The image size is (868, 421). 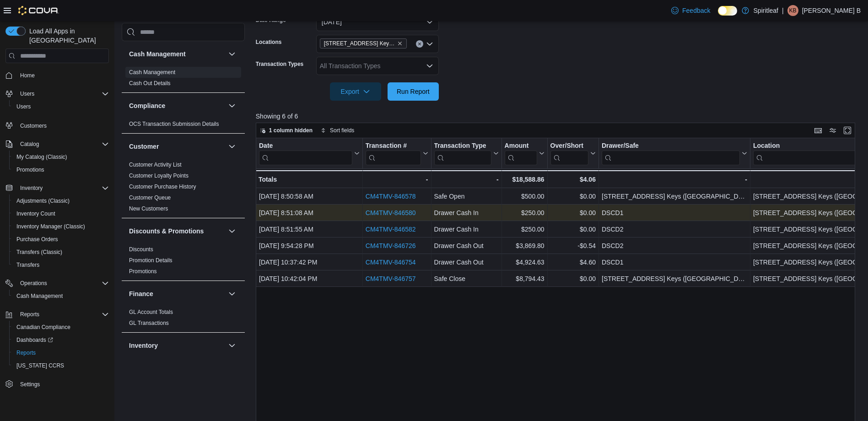 I want to click on div: Drawer/Safe, so click(x=671, y=146).